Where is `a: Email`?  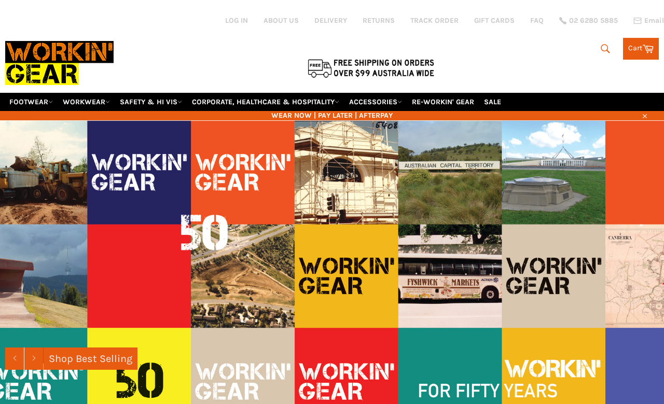
a: Email is located at coordinates (648, 21).